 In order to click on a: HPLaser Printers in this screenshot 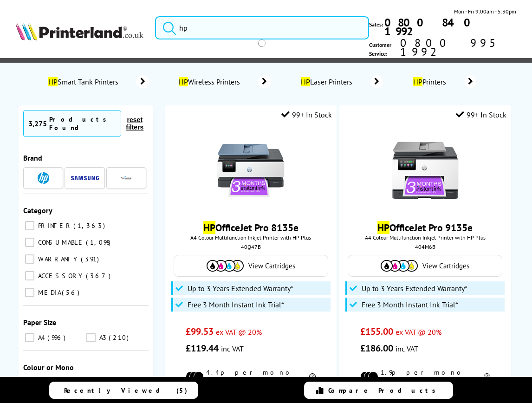, I will do `click(341, 82)`.